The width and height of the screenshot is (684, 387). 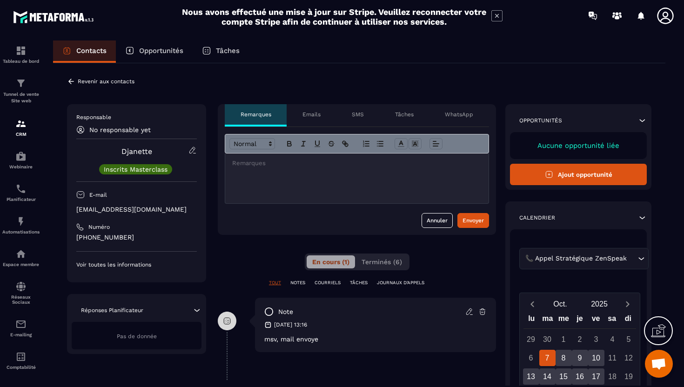 I want to click on p: Revenir aux contacts, so click(x=106, y=81).